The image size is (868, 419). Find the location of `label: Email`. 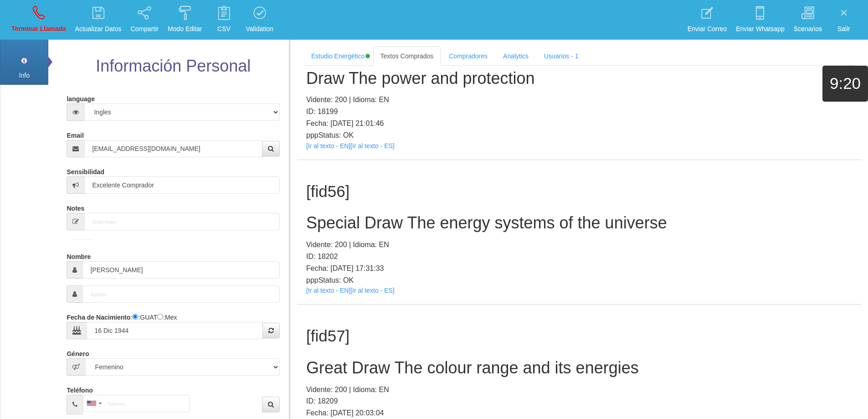

label: Email is located at coordinates (75, 134).